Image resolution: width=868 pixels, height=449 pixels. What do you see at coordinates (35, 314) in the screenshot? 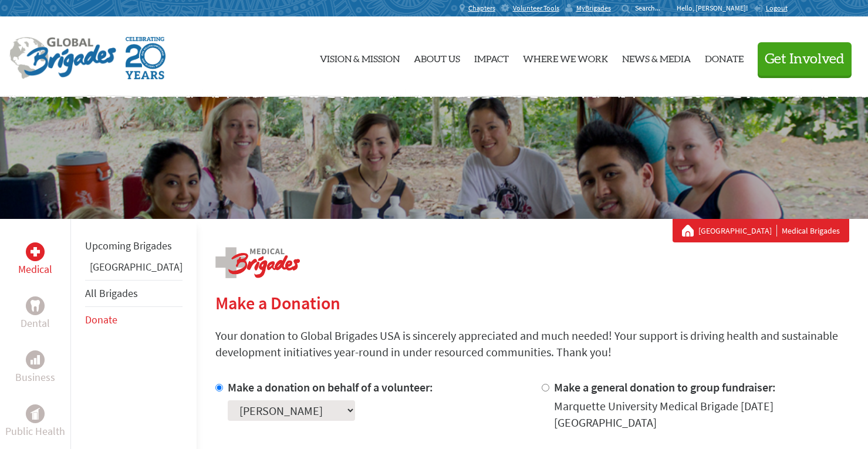
I see `a: DentalDental` at bounding box center [35, 314].